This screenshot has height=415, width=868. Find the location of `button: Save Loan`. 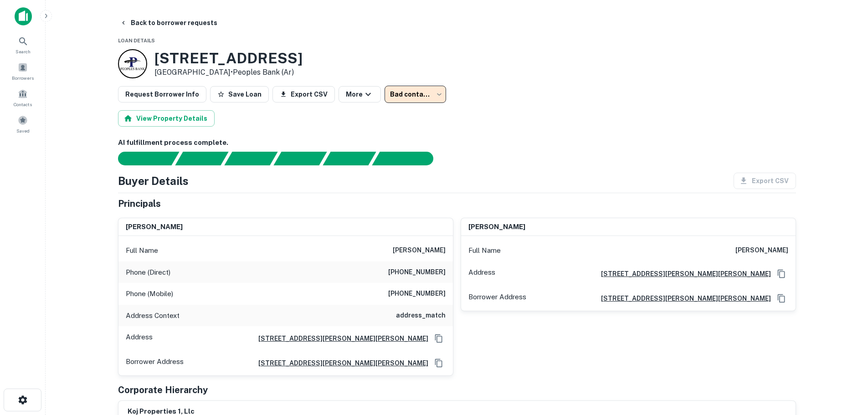

button: Save Loan is located at coordinates (239, 94).